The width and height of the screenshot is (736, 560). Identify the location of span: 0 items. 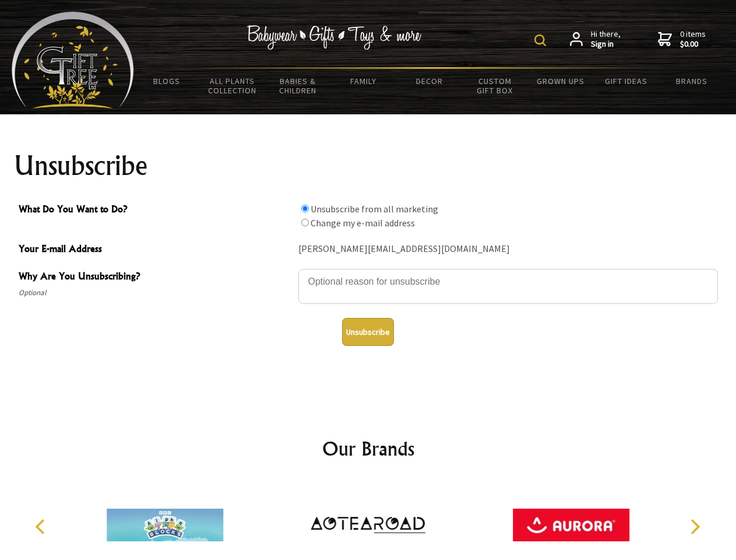
(693, 39).